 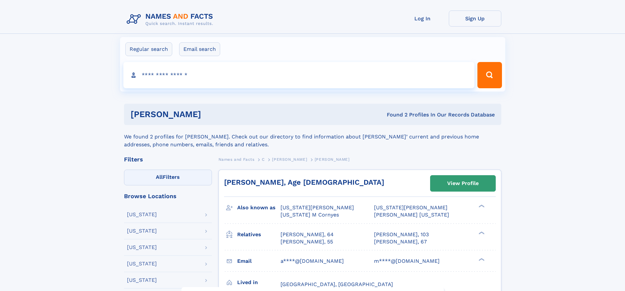 What do you see at coordinates (263, 159) in the screenshot?
I see `a: C` at bounding box center [263, 159].